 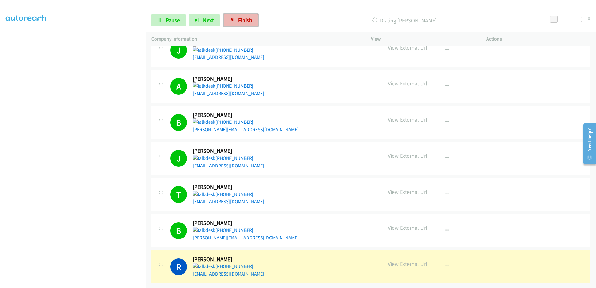 I want to click on a: Pause, so click(x=169, y=20).